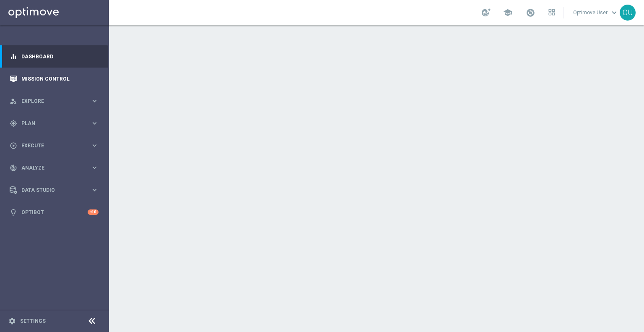 This screenshot has width=644, height=332. I want to click on span: school, so click(508, 13).